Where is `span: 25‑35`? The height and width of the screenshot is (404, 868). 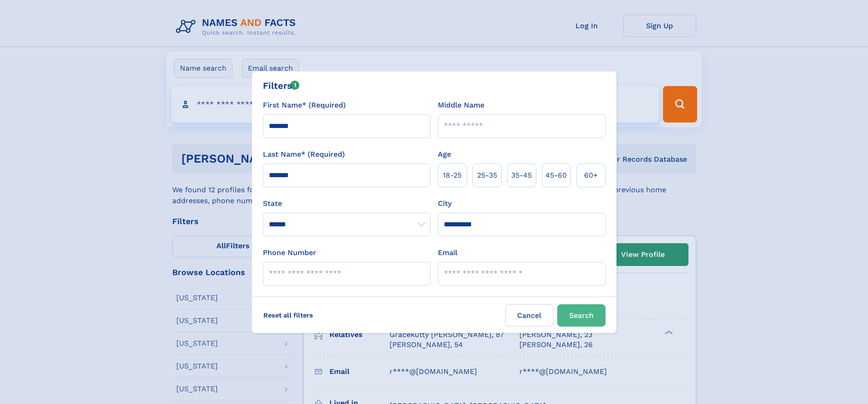 span: 25‑35 is located at coordinates (487, 175).